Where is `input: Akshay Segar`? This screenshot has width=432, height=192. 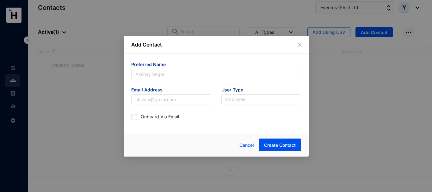 input: Akshay Segar is located at coordinates (216, 74).